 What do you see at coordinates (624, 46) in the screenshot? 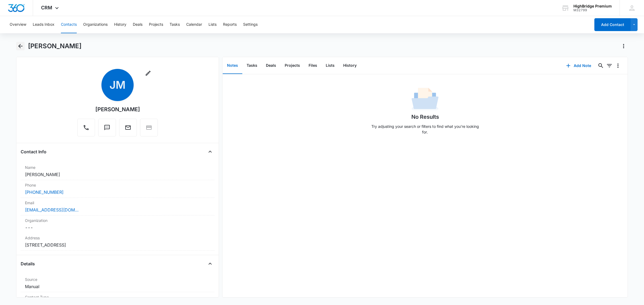
I see `button: Actions` at bounding box center [624, 46].